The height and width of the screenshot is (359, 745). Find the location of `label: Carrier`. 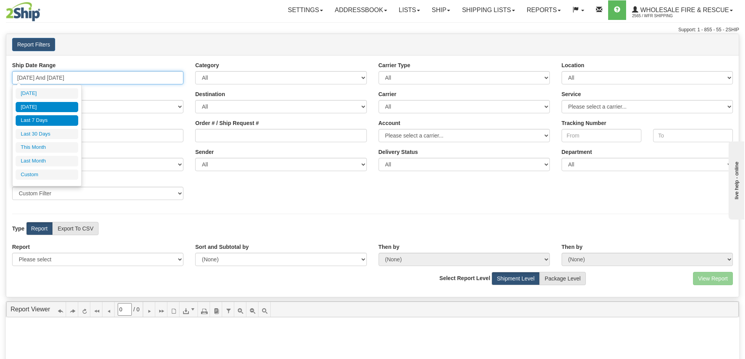

label: Carrier is located at coordinates (388, 94).